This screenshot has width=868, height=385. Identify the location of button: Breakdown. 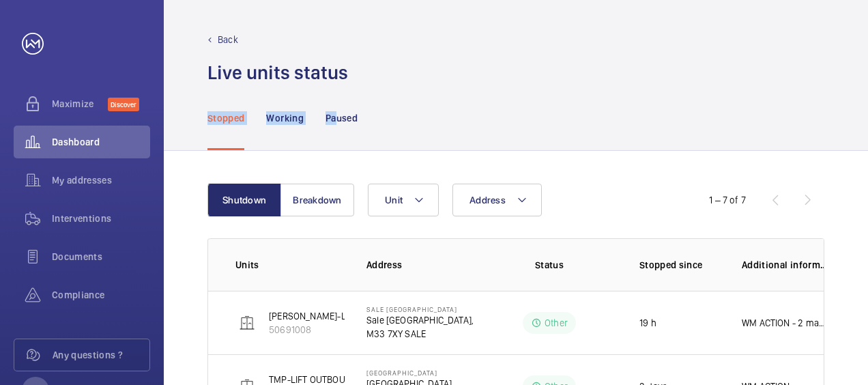
(317, 200).